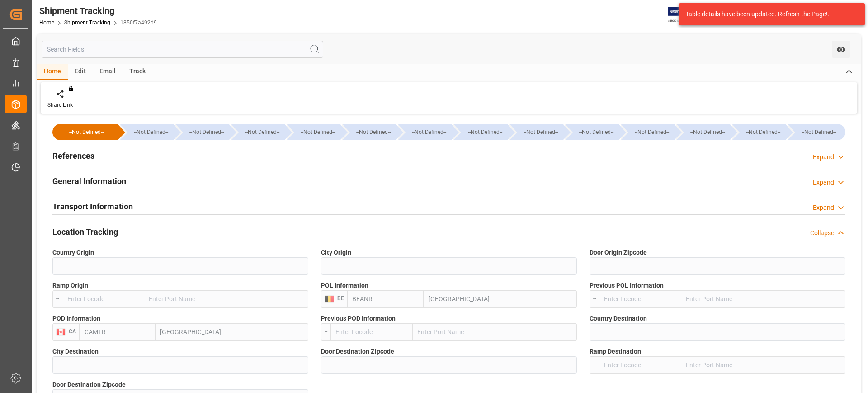 This screenshot has width=868, height=393. I want to click on span: Ramp Origin, so click(70, 285).